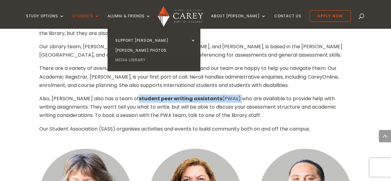  What do you see at coordinates (129, 21) in the screenshot?
I see `a: Alumni & Friends` at bounding box center [129, 21].